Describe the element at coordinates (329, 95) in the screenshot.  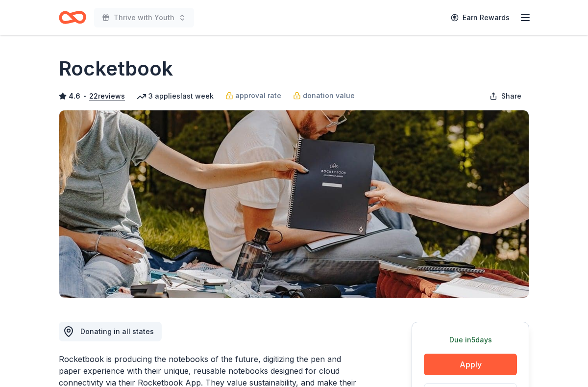
I see `span: donation value` at that location.